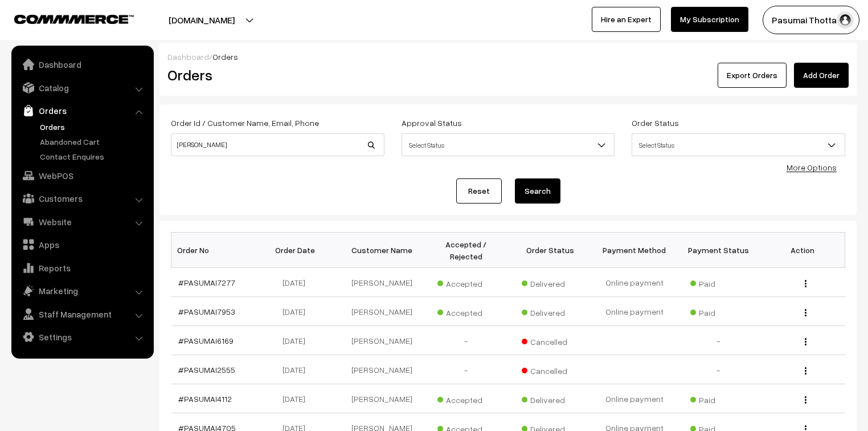 The image size is (868, 431). Describe the element at coordinates (82, 291) in the screenshot. I see `a: Marketing` at that location.